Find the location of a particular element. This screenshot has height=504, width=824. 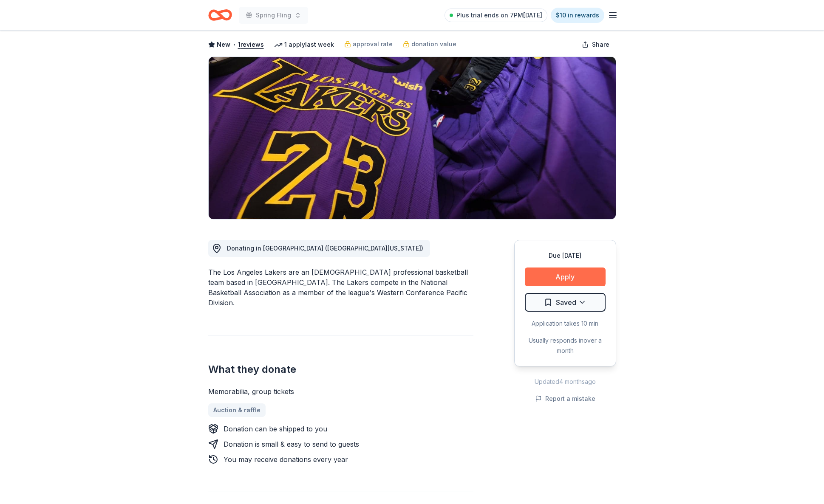

span: approval rate is located at coordinates (373, 44).